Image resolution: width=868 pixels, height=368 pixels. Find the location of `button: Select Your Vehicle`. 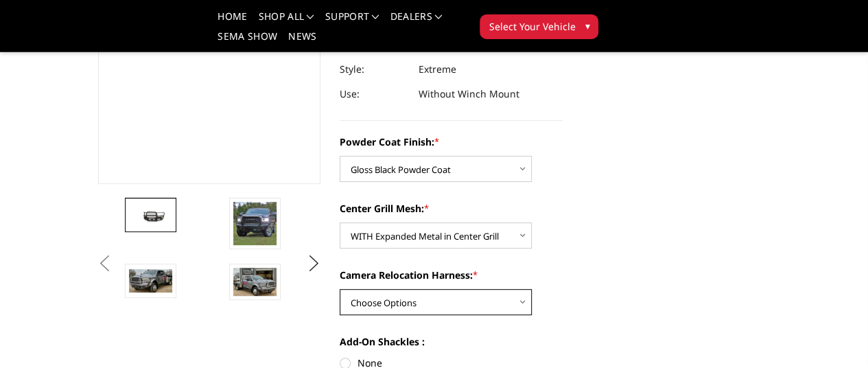

button: Select Your Vehicle is located at coordinates (538, 27).